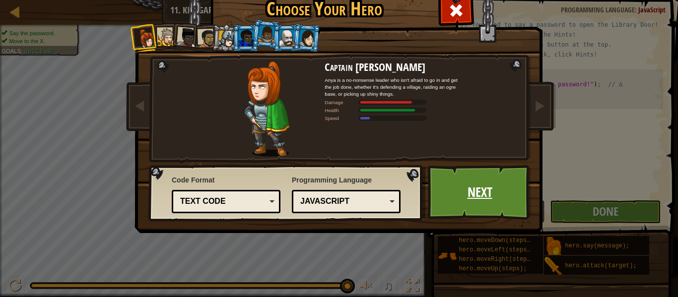 The image size is (678, 297). I want to click on div: Text code, so click(223, 202).